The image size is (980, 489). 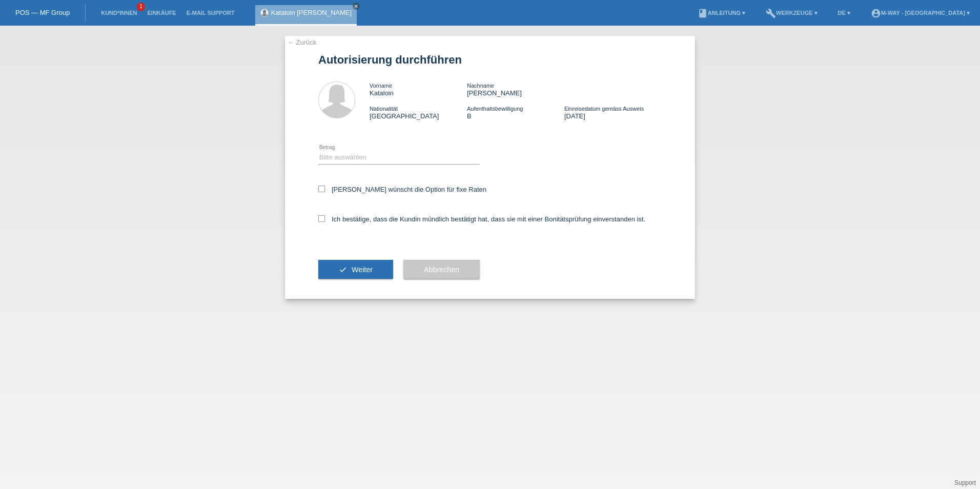 What do you see at coordinates (482, 219) in the screenshot?
I see `label: Ich bestätige, dass die Kundin mündlich bestätigt hat, dass sie mit einer Bonitätsprüfung einvers...` at bounding box center [482, 219].